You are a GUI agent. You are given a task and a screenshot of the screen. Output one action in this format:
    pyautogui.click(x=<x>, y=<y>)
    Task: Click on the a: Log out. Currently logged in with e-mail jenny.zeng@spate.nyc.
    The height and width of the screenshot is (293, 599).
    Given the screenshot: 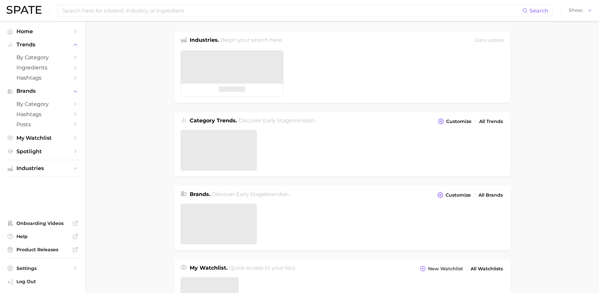 What is the action you would take?
    pyautogui.click(x=43, y=283)
    